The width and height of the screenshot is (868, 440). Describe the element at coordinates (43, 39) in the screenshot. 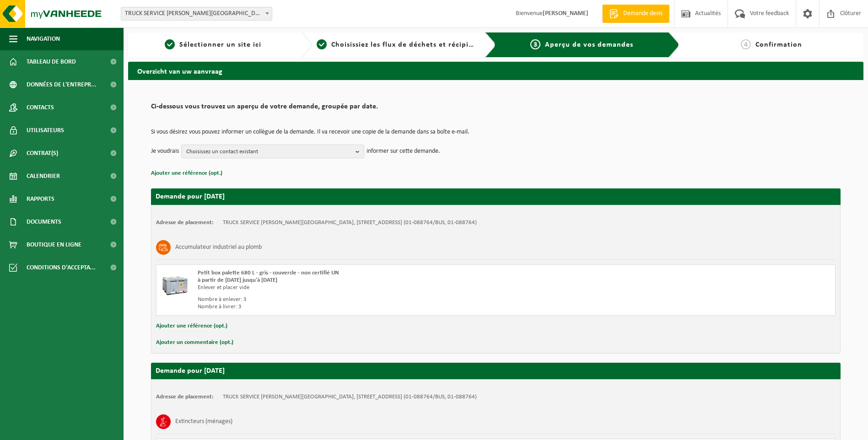

I see `span: Navigation` at that location.